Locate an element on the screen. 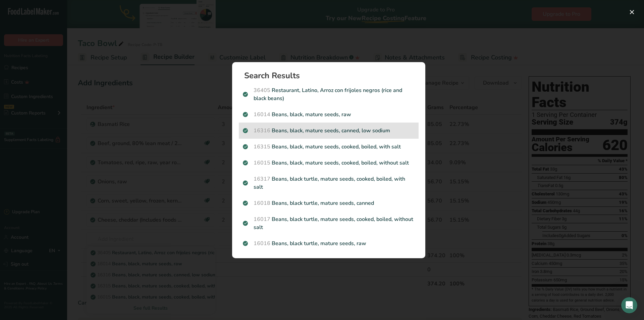 This screenshot has height=320, width=644. button: Send a message… is located at coordinates (120, 222).